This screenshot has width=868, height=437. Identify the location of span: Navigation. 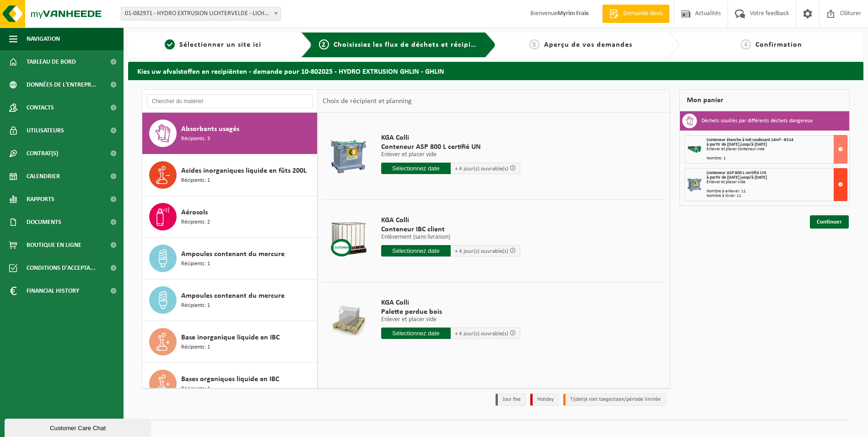
(43, 39).